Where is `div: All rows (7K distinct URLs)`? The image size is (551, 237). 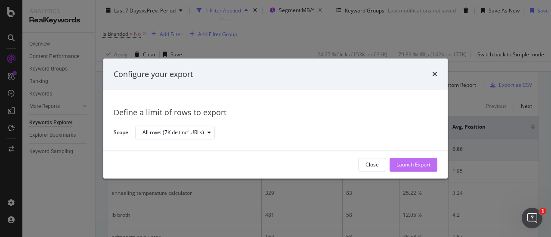 div: All rows (7K distinct URLs) is located at coordinates (173, 133).